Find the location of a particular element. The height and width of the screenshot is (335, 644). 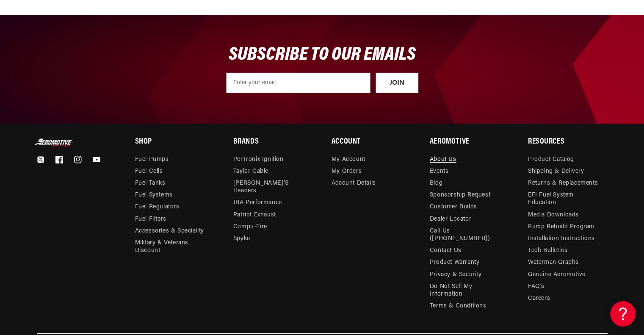

a: Privacy & Security is located at coordinates (456, 275).